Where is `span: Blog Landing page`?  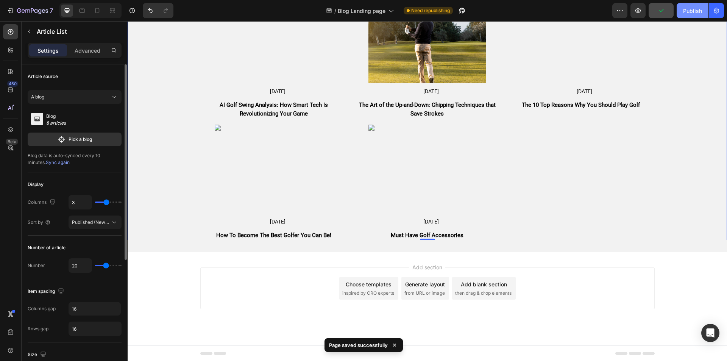 span: Blog Landing page is located at coordinates (362, 11).